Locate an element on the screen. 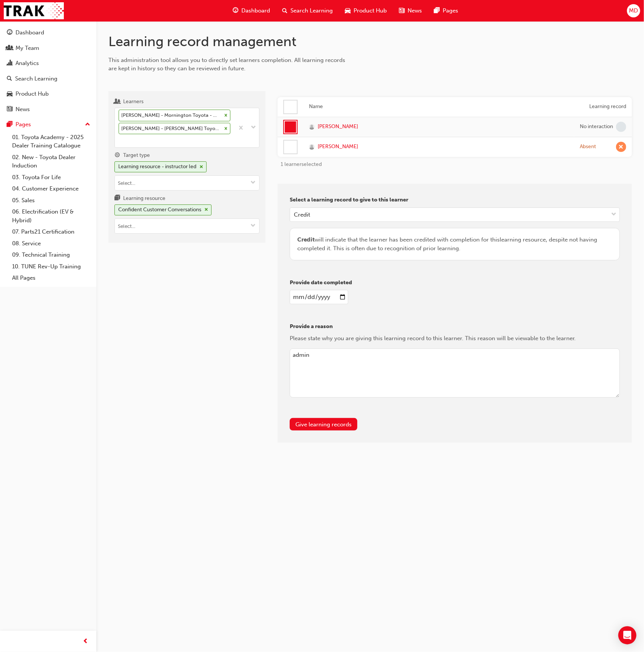  span: MD is located at coordinates (633, 11).